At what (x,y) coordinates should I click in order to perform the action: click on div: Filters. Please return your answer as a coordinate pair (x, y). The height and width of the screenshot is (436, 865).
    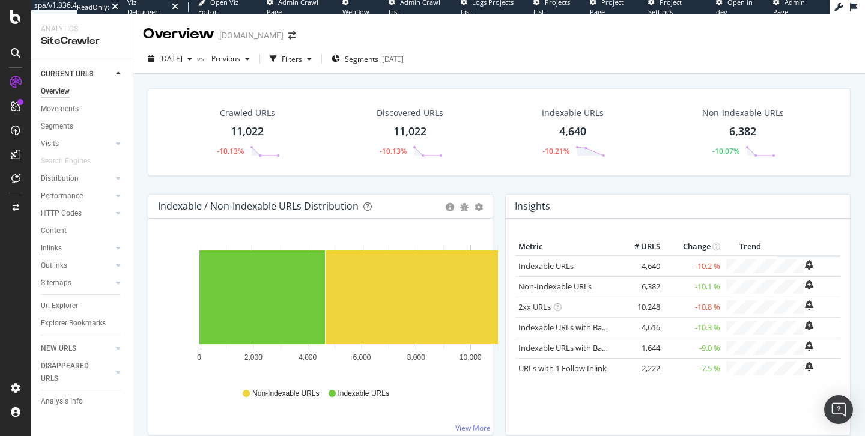
    Looking at the image, I should click on (292, 59).